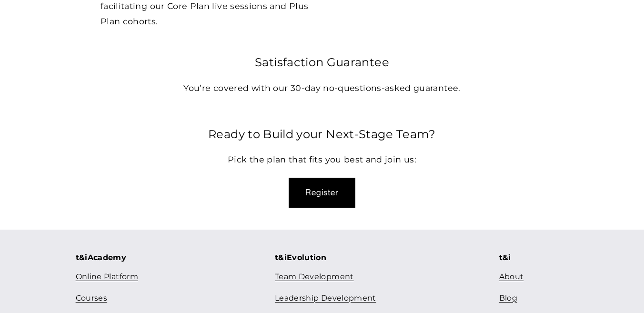 The width and height of the screenshot is (644, 313). I want to click on a: Blog, so click(508, 298).